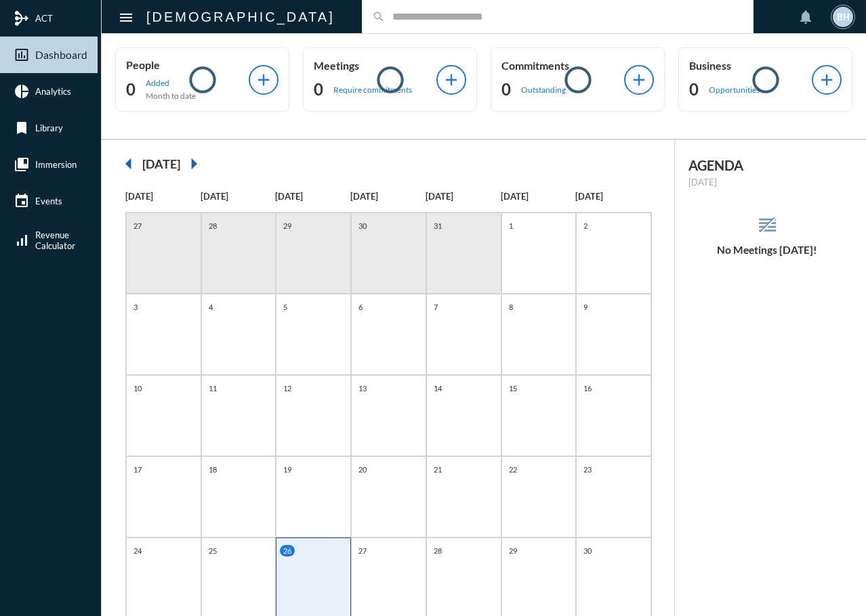 This screenshot has width=866, height=616. Describe the element at coordinates (213, 388) in the screenshot. I see `p: 11` at that location.